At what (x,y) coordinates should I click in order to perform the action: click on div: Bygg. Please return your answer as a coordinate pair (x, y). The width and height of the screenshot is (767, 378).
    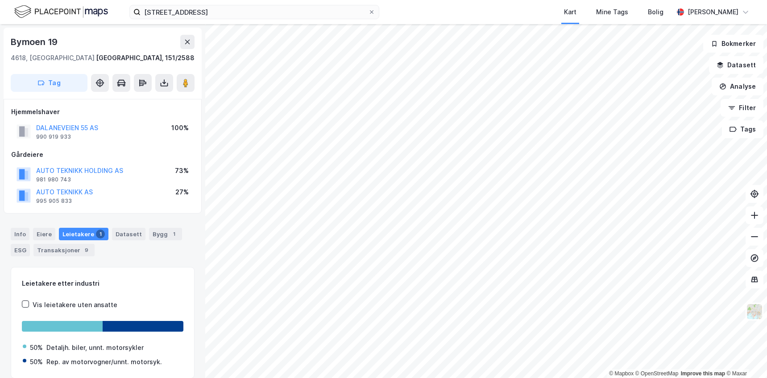
    Looking at the image, I should click on (165, 234).